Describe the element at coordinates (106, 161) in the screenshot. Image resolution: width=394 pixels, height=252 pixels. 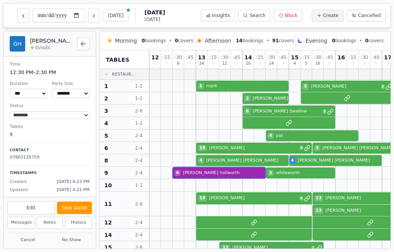
I see `span: 8` at that location.